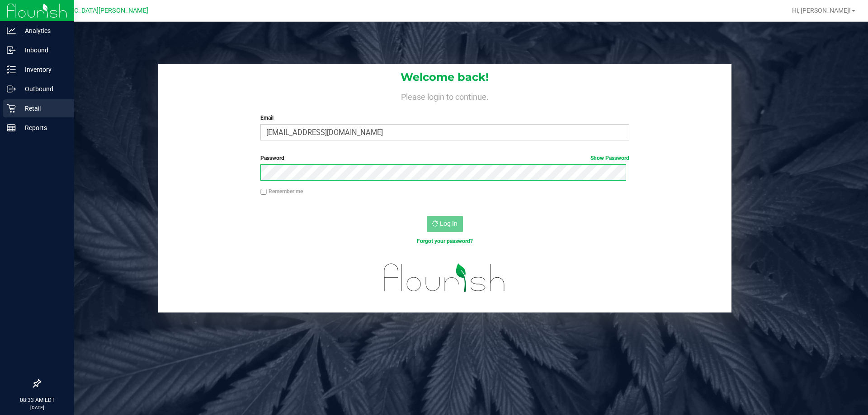 The image size is (868, 415). Describe the element at coordinates (43, 108) in the screenshot. I see `p: Retail` at that location.